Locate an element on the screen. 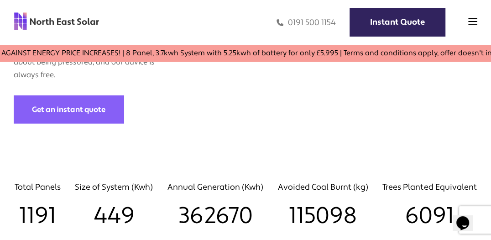 The image size is (491, 240). a: Get an instant quote is located at coordinates (68, 109).